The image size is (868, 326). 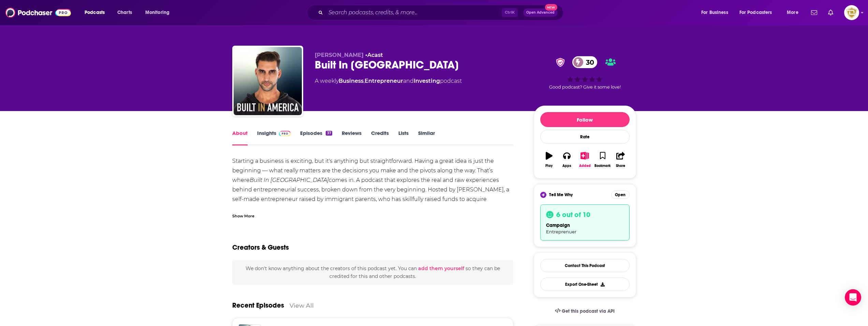 I want to click on button: Follow, so click(x=585, y=120).